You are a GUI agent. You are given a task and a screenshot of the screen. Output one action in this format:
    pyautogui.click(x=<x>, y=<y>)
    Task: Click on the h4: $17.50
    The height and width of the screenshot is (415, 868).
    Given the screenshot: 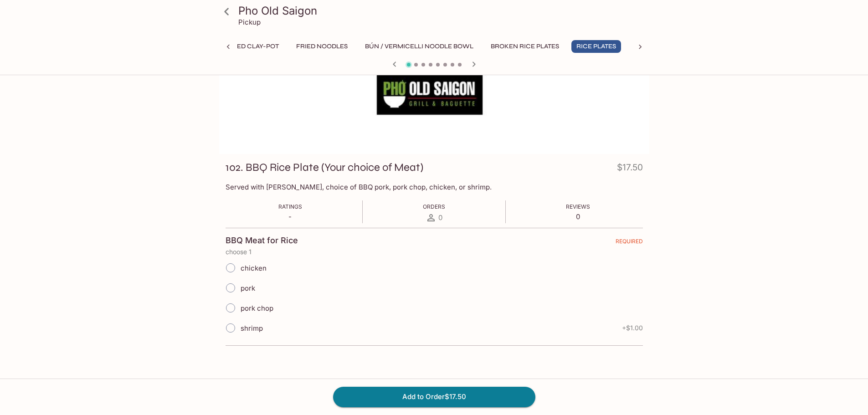 What is the action you would take?
    pyautogui.click(x=629, y=169)
    